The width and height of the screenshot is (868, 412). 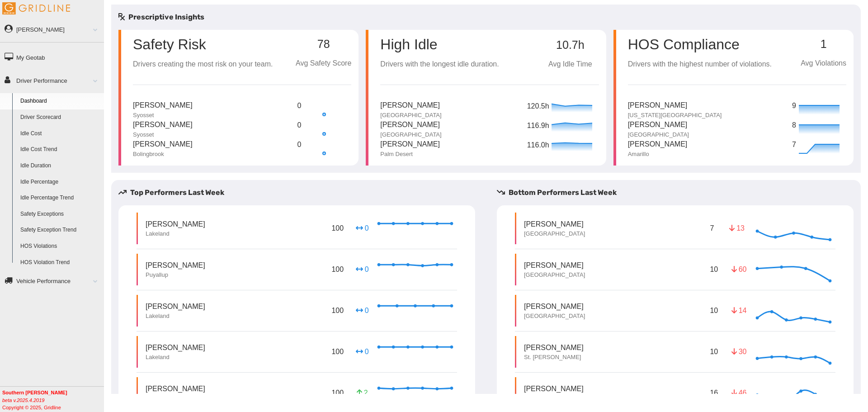 I want to click on h5: Prescriptive Insights, so click(x=161, y=17).